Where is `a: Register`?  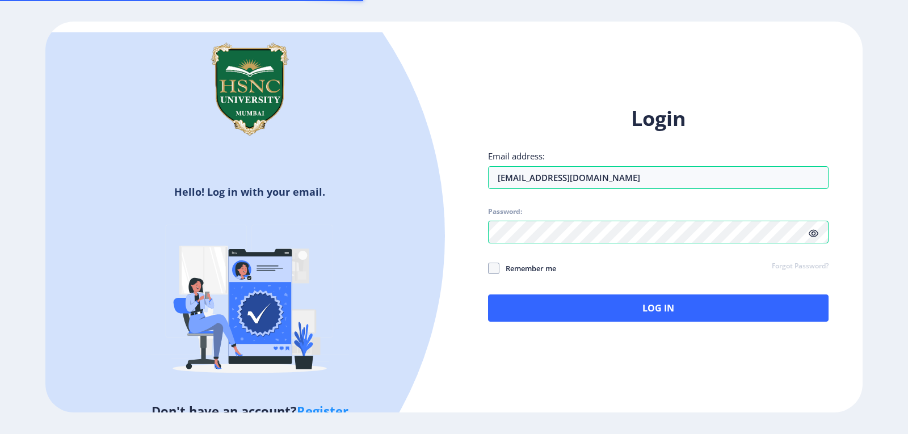 a: Register is located at coordinates (322, 411).